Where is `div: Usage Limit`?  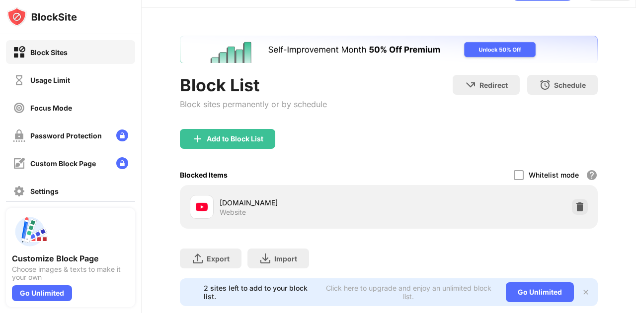
div: Usage Limit is located at coordinates (50, 80).